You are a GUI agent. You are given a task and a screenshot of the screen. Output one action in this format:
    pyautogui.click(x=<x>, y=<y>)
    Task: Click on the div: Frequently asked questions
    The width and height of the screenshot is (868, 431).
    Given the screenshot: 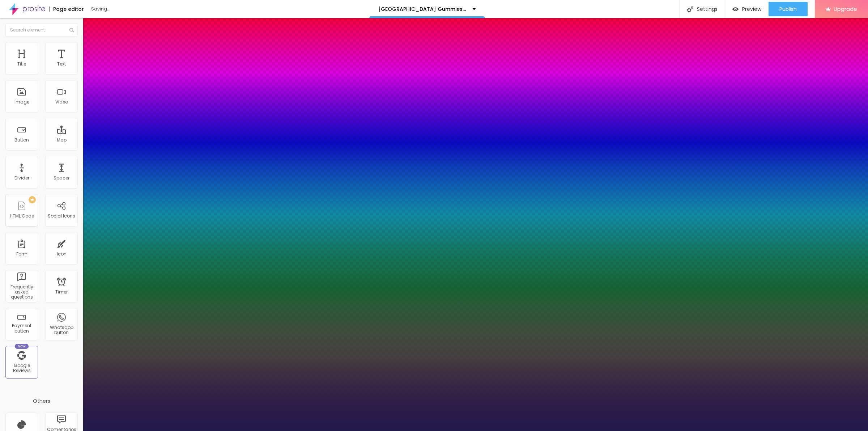 What is the action you would take?
    pyautogui.click(x=21, y=292)
    